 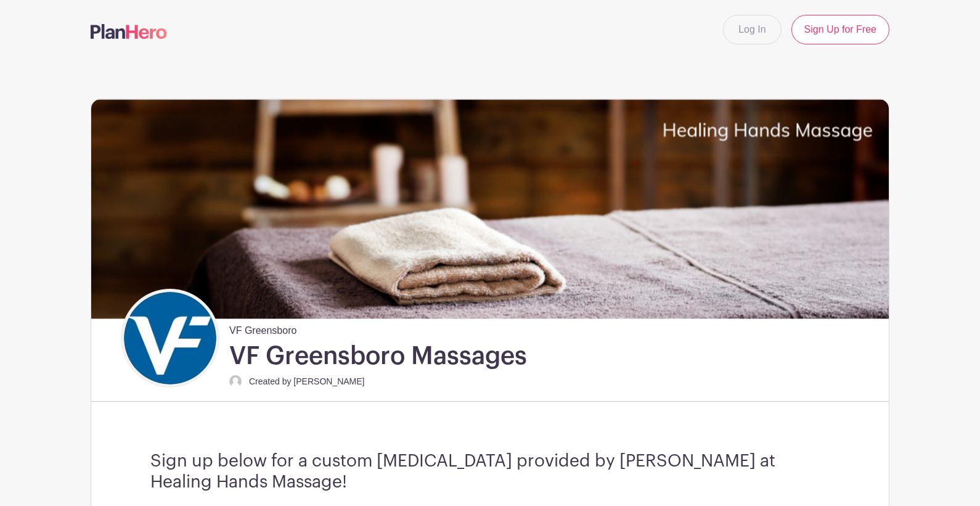 I want to click on a: Sign Up for Free, so click(x=840, y=30).